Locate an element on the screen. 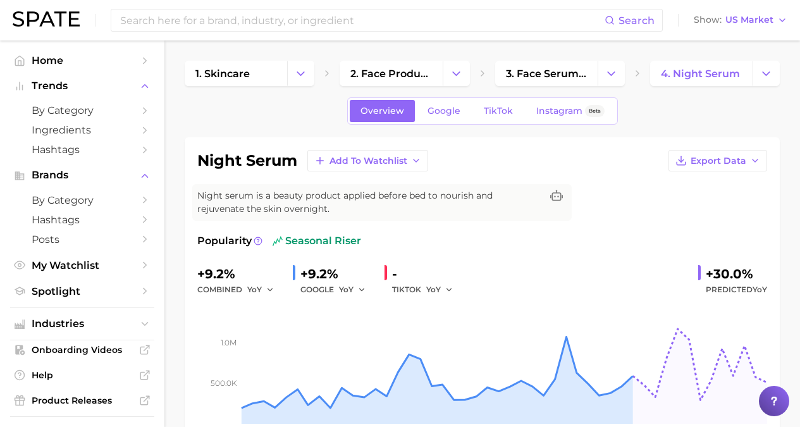  a: Google is located at coordinates (444, 111).